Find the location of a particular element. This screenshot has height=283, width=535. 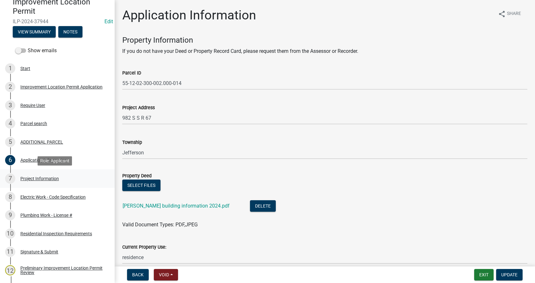

div: Plumbing Work - License # is located at coordinates (46, 215).